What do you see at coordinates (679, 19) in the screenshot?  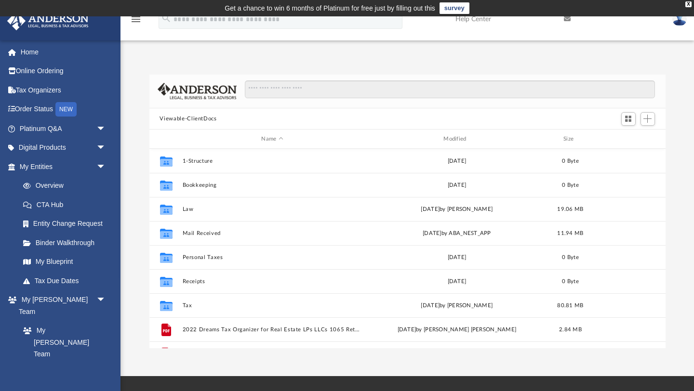 I see `img: User Pic` at bounding box center [679, 19].